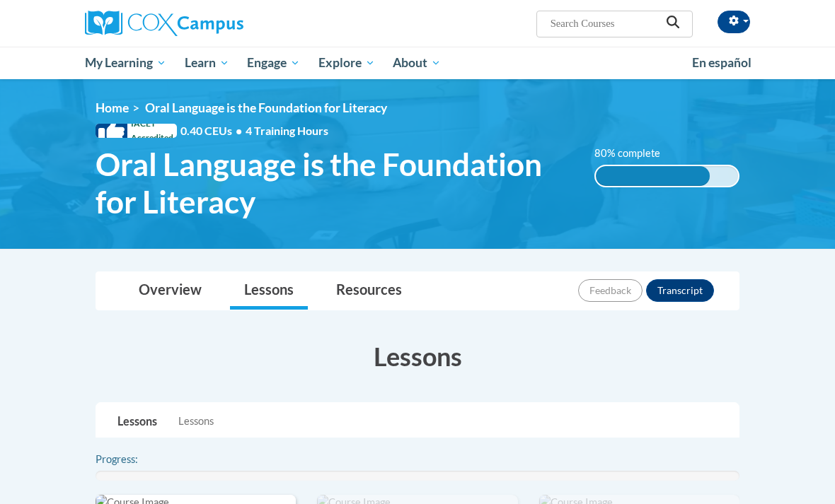  I want to click on label: 80% complete, so click(635, 153).